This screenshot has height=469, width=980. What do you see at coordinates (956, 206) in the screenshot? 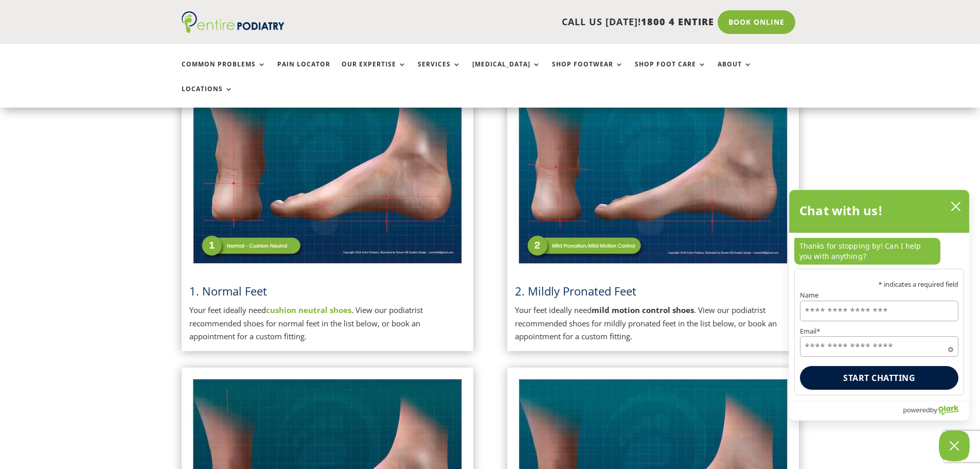
I see `button: close chatbox` at bounding box center [956, 206].